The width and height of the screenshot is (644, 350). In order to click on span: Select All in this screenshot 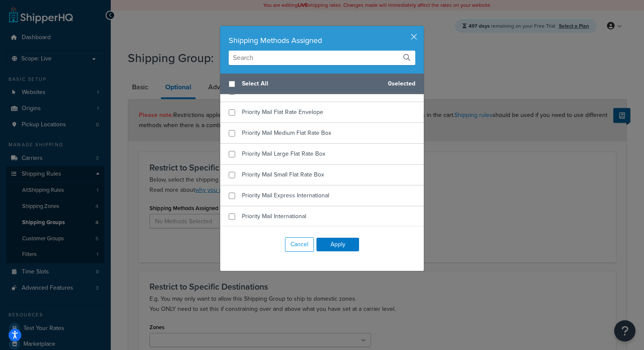, I will do `click(311, 84)`.